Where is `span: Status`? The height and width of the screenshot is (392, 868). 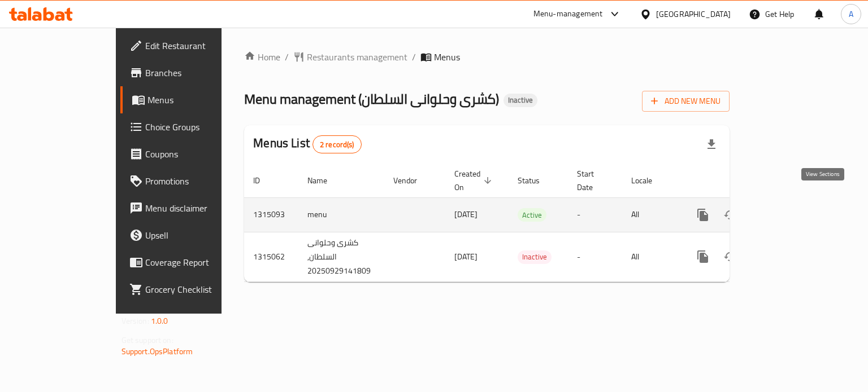
span: Status is located at coordinates (536, 181).